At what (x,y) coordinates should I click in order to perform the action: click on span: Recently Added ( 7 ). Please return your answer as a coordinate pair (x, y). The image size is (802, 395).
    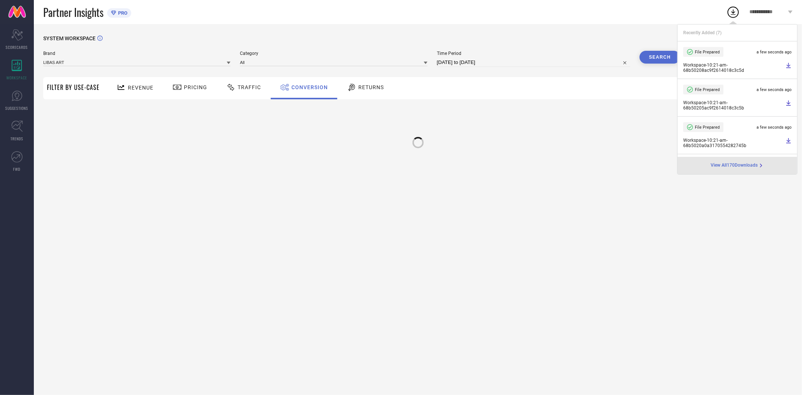
    Looking at the image, I should click on (702, 33).